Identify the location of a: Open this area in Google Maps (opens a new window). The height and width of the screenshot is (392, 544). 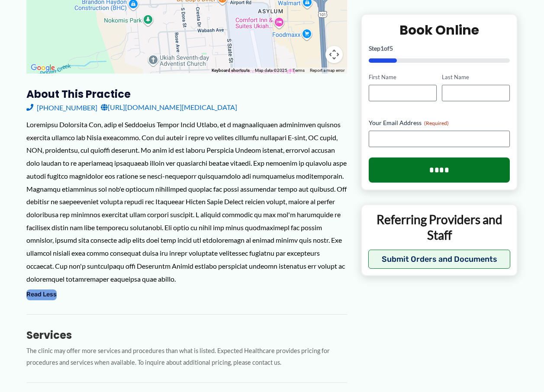
(43, 68).